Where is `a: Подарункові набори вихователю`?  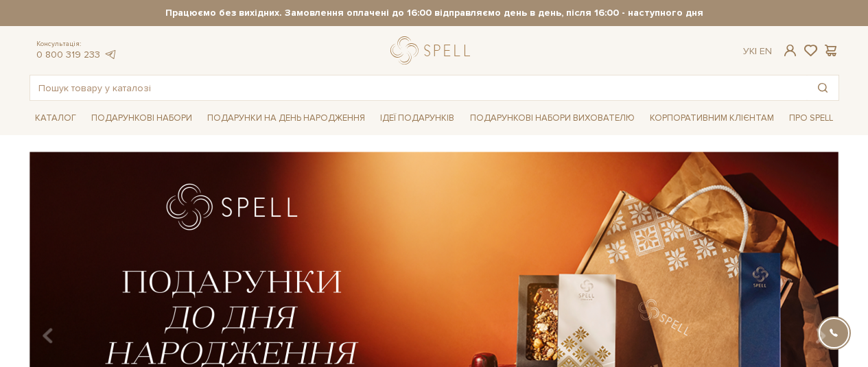 a: Подарункові набори вихователю is located at coordinates (552, 118).